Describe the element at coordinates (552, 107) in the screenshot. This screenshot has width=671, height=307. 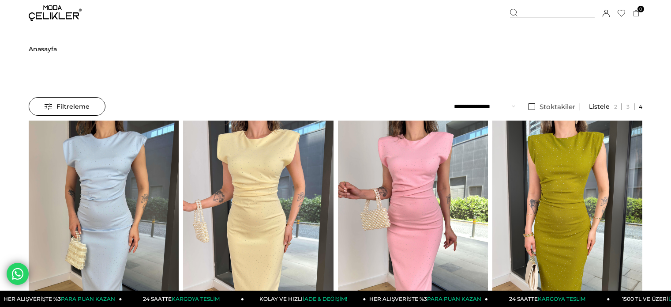
I see `a: Stoktakiler` at that location.